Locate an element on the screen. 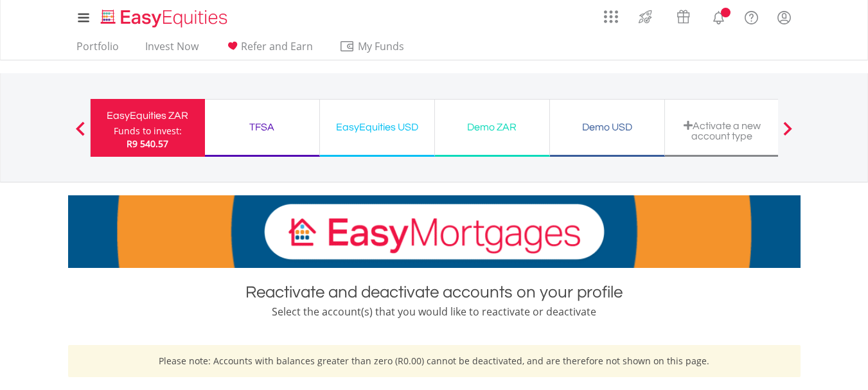  a: Invest Now is located at coordinates (172, 49).